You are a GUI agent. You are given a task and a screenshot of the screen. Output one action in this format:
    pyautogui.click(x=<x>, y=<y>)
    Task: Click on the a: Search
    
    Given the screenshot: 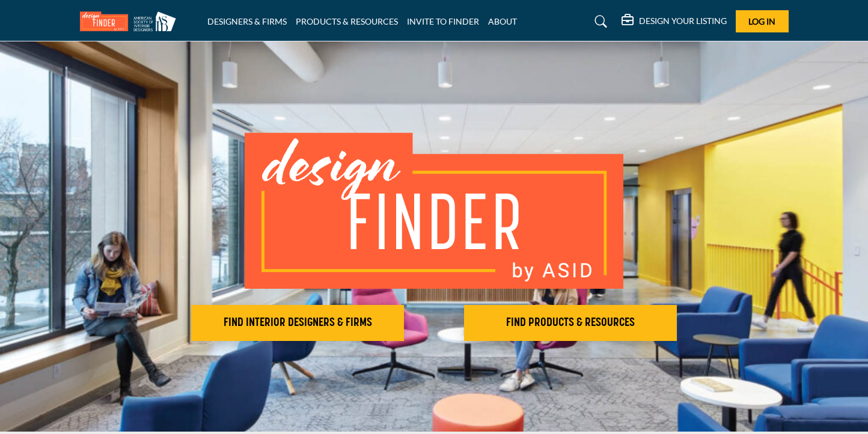 What is the action you would take?
    pyautogui.click(x=599, y=22)
    